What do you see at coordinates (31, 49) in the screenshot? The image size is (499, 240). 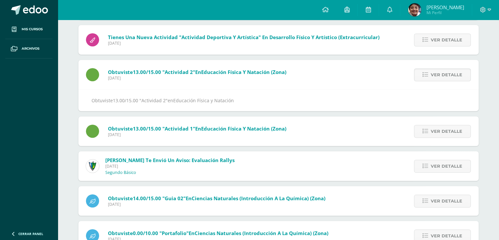 I see `span: Archivos` at bounding box center [31, 49].